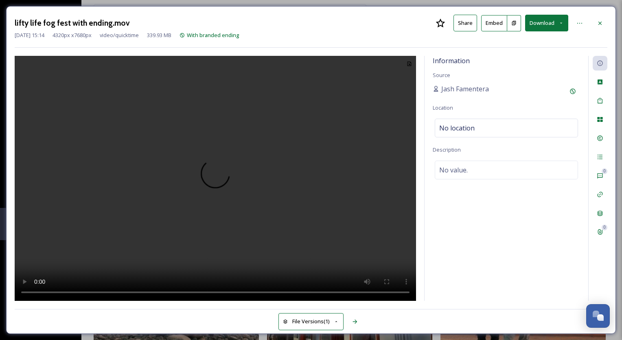  I want to click on span: Information, so click(451, 61).